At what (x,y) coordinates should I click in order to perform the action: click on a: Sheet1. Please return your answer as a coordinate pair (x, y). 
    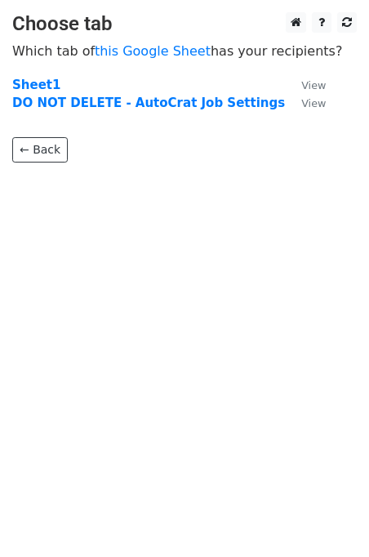
    Looking at the image, I should click on (36, 85).